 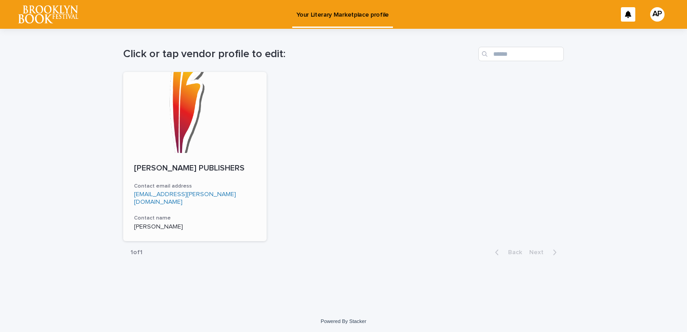 I want to click on h3: Contact name, so click(x=195, y=218).